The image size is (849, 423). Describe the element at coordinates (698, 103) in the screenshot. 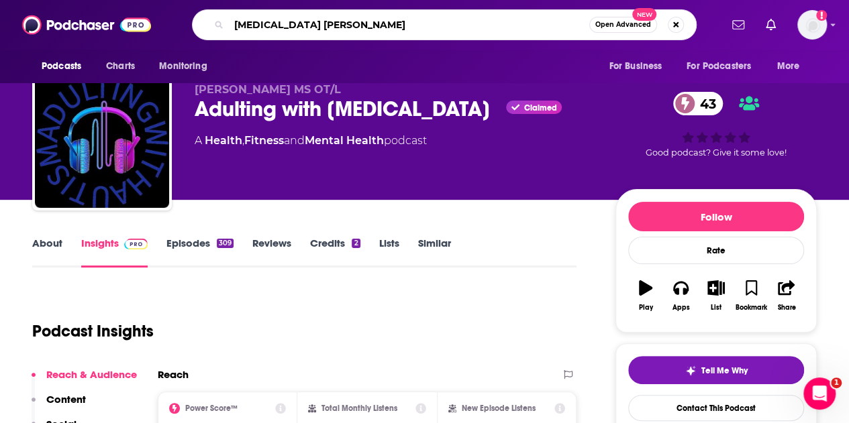

I see `a: 43` at that location.